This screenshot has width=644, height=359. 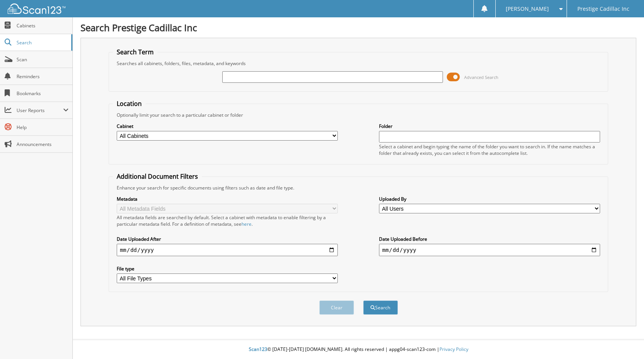 I want to click on span: Scan, so click(x=42, y=59).